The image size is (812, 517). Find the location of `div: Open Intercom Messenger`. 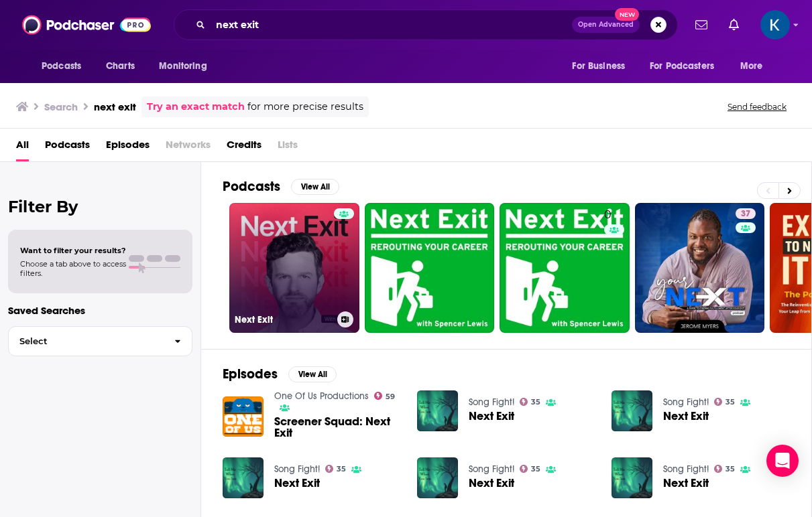

div: Open Intercom Messenger is located at coordinates (782, 461).